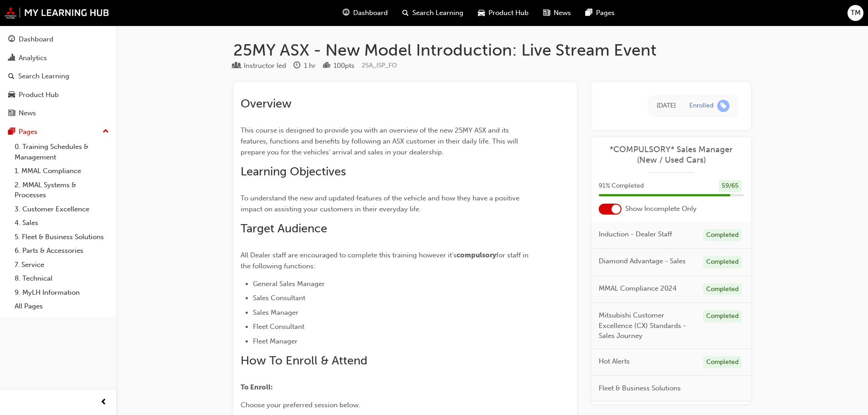  What do you see at coordinates (62, 190) in the screenshot?
I see `a: 2. MMAL Systems & Processes` at bounding box center [62, 190].